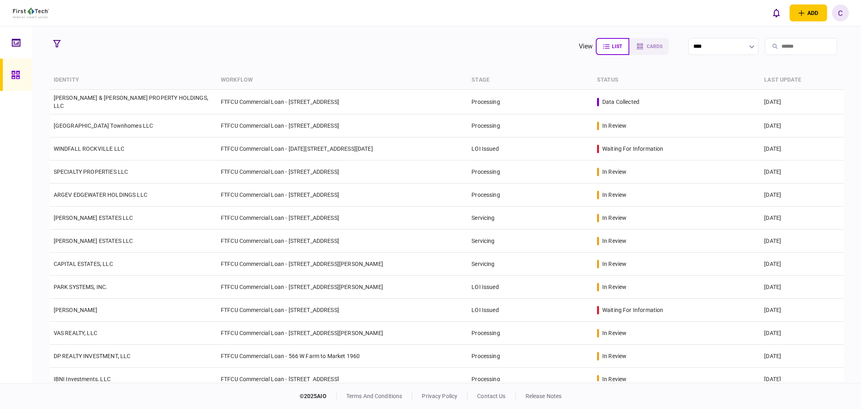 Image resolution: width=861 pixels, height=409 pixels. Describe the element at coordinates (318, 396) in the screenshot. I see `div: © 2025 AIO` at that location.